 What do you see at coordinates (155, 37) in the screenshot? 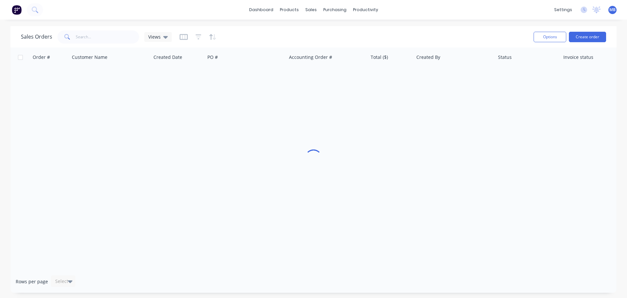
I see `span: Views` at bounding box center [155, 37].